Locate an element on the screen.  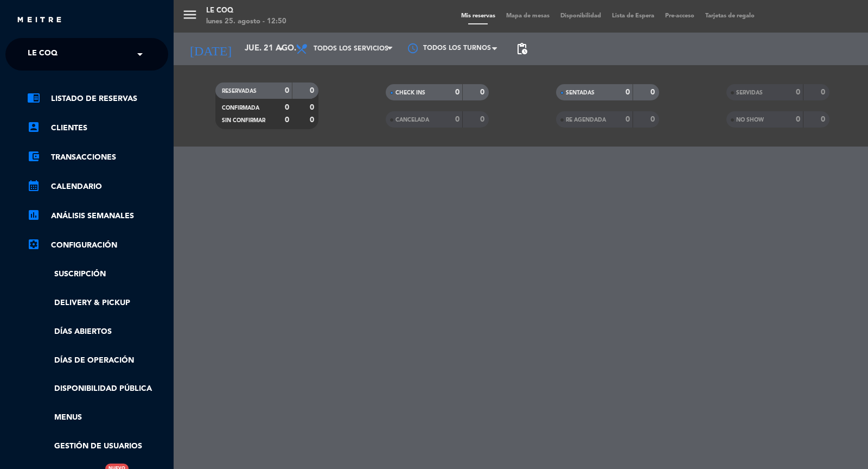
a: Suscripción is located at coordinates (98, 274).